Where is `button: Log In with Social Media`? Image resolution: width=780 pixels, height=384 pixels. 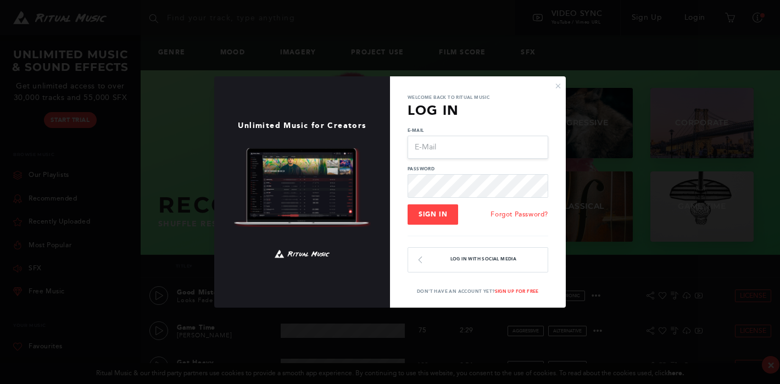 button: Log In with Social Media is located at coordinates (478, 260).